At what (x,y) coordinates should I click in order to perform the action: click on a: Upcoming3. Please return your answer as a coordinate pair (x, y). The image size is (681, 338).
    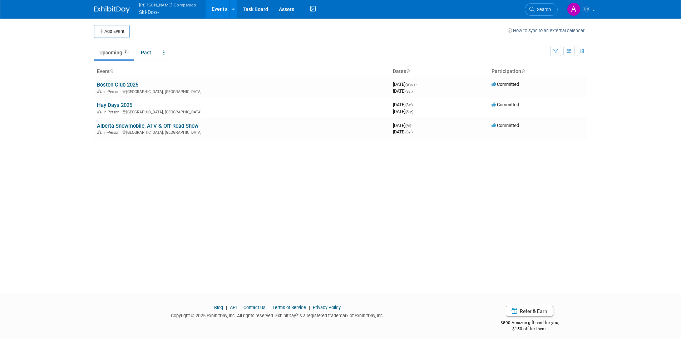
    Looking at the image, I should click on (114, 53).